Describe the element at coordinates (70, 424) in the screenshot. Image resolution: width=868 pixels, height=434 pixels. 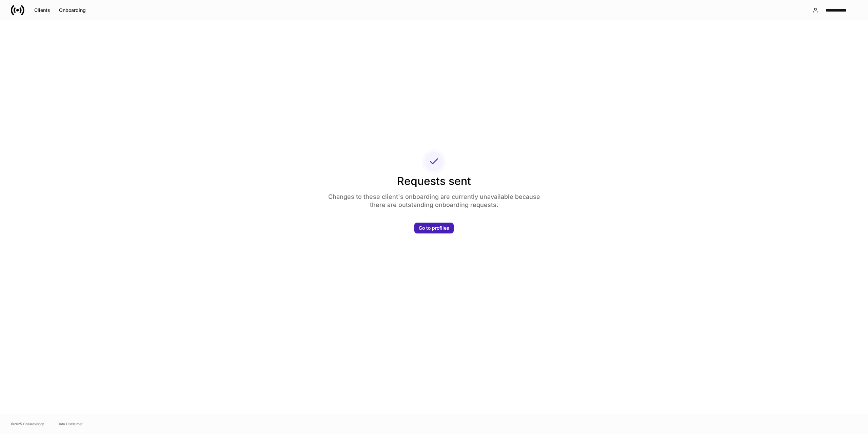
I see `a: Data Disclaimer` at that location.